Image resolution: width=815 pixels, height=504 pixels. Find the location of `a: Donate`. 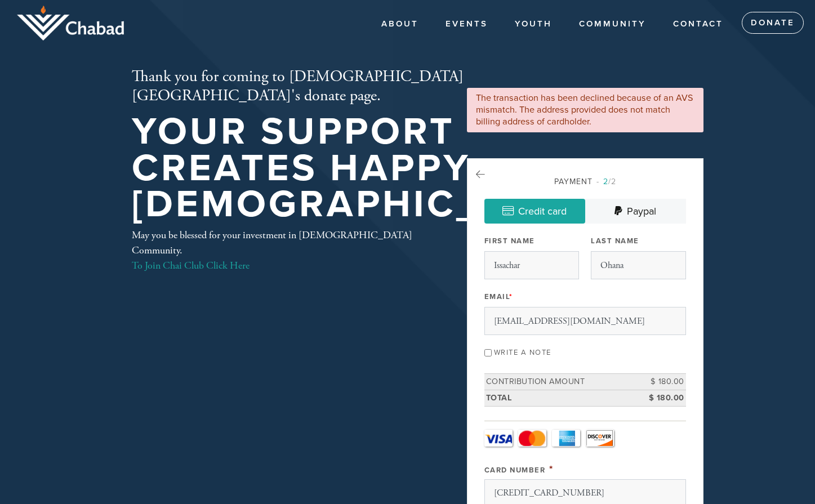

a: Donate is located at coordinates (773, 23).